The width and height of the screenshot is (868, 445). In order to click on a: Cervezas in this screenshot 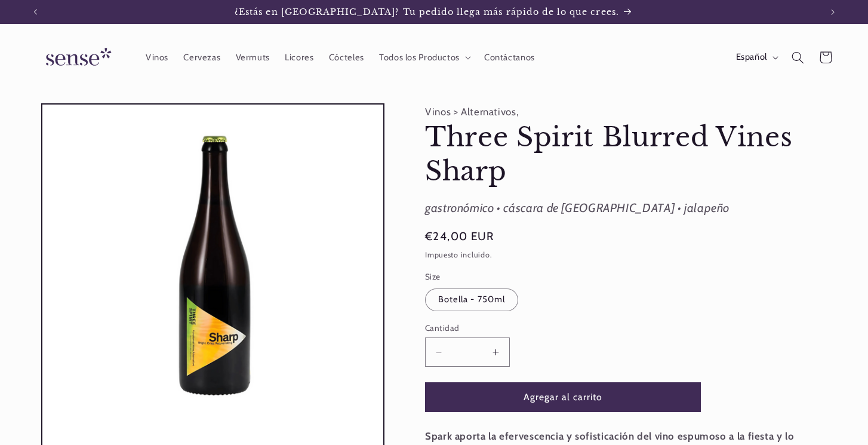, I will do `click(202, 57)`.